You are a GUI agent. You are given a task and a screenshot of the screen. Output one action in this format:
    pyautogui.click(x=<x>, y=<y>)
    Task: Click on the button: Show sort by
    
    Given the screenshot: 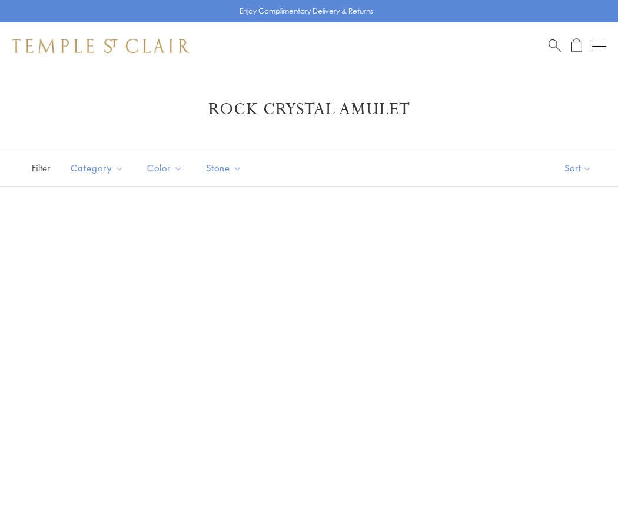 What is the action you would take?
    pyautogui.click(x=578, y=168)
    